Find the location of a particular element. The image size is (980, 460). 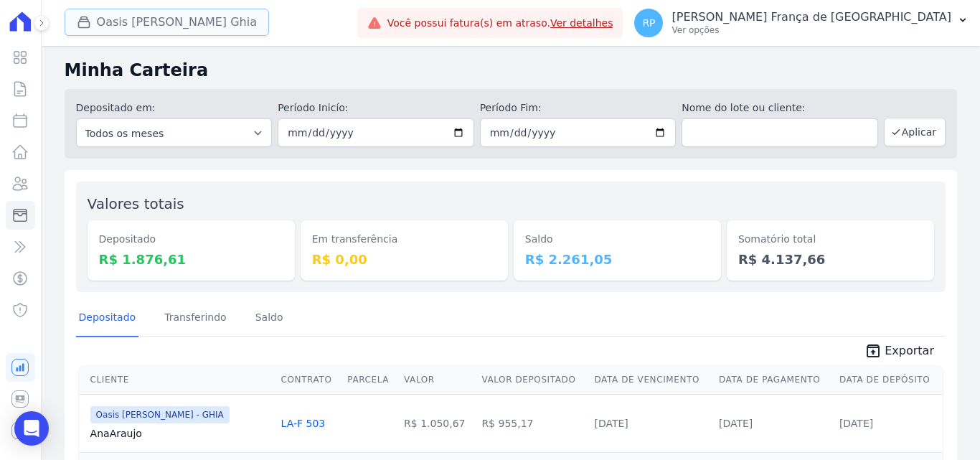

a: LA-F 503 is located at coordinates (303, 423).